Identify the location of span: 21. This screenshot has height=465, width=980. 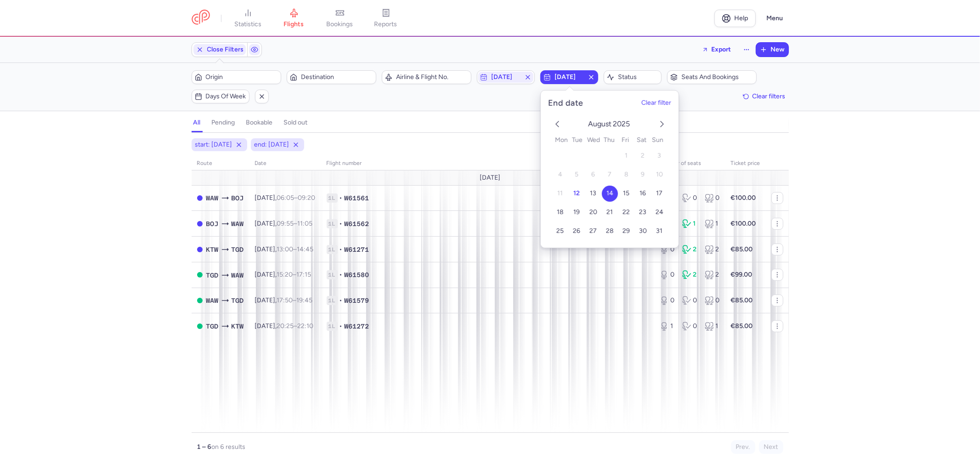
(610, 212).